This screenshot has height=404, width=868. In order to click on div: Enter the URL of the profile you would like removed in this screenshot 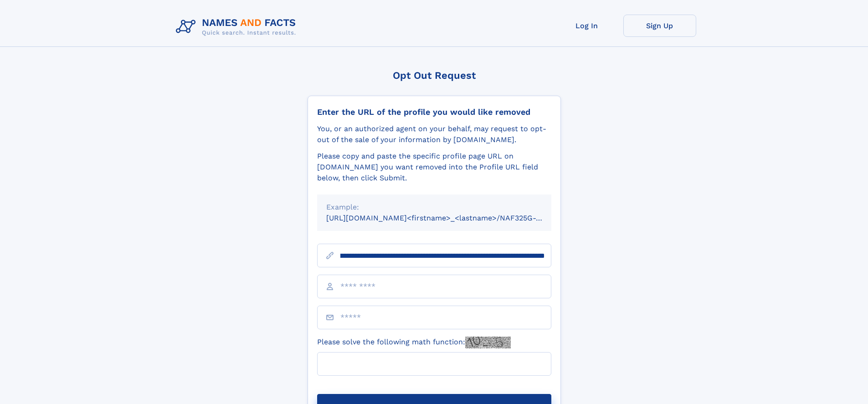, I will do `click(434, 112)`.